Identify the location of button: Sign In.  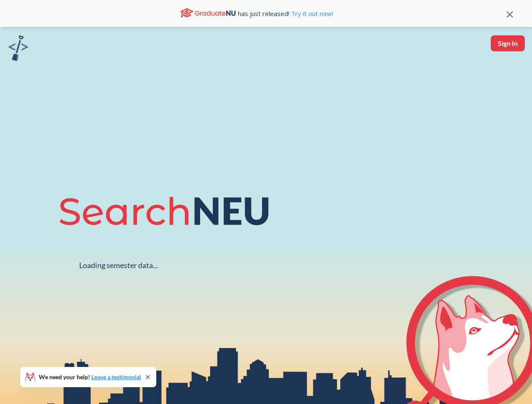
(508, 43).